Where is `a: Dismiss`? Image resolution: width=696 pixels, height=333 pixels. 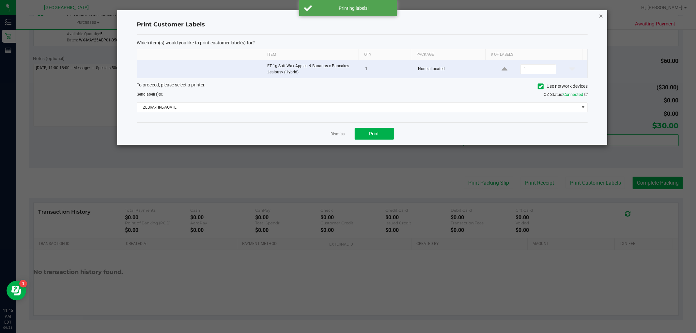 a: Dismiss is located at coordinates (337, 134).